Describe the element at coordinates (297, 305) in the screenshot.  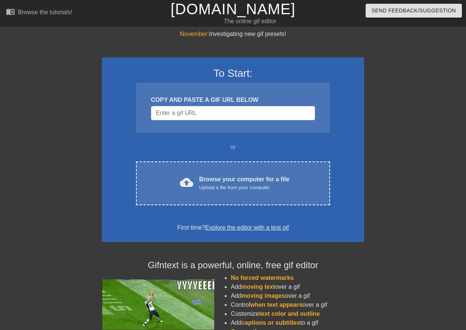
I see `li: Control over a gif` at that location.